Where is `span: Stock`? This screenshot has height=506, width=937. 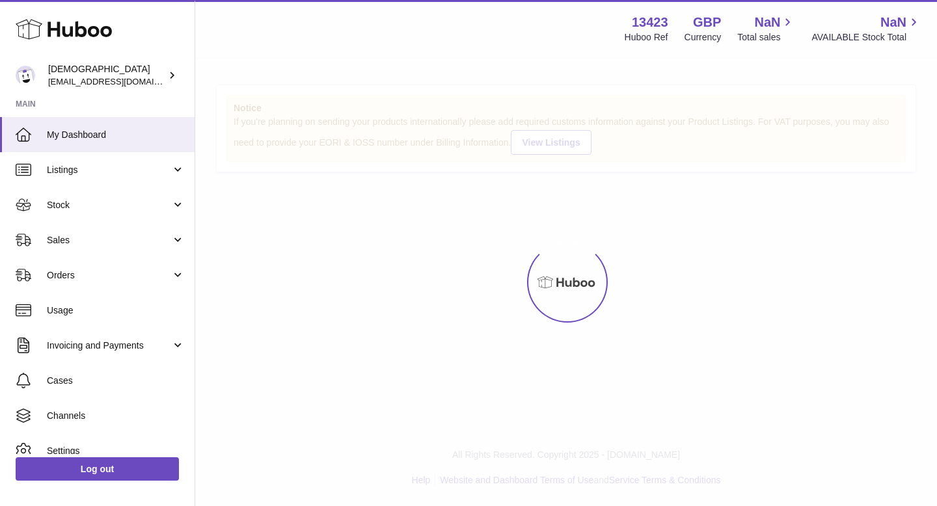
span: Stock is located at coordinates (109, 205).